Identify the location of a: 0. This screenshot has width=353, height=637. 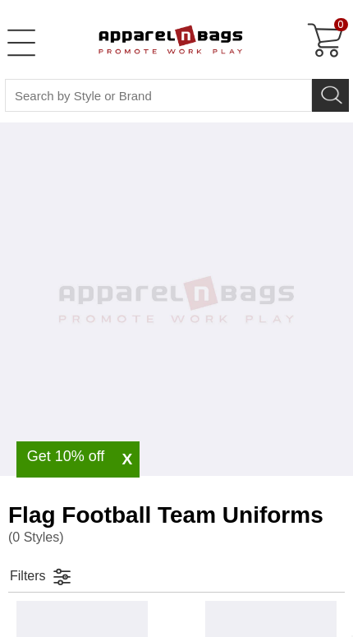
(323, 41).